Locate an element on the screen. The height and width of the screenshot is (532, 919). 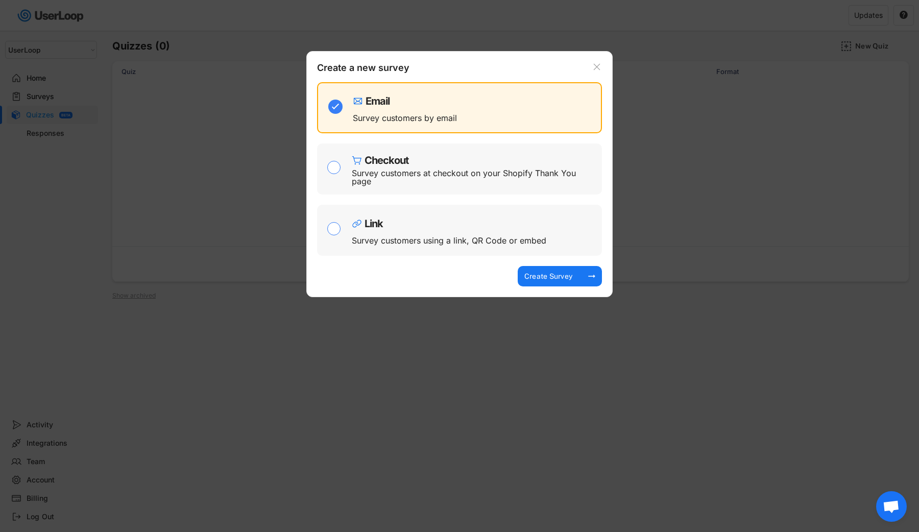
div: Survey customers at checkout on your Shopify Thank You page is located at coordinates (473, 177).